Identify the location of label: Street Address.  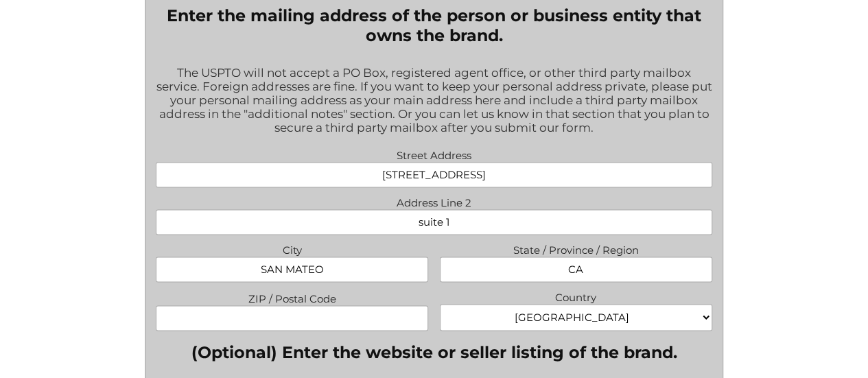
(434, 154).